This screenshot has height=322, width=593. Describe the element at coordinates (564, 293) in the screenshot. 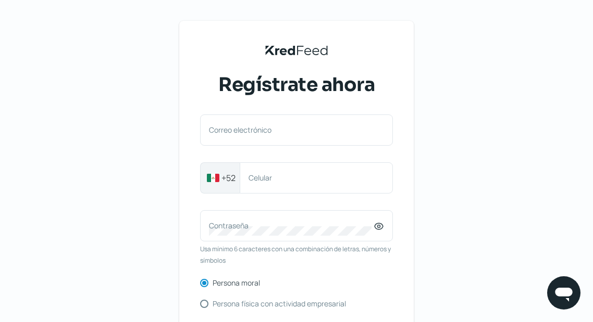

I see `img: chatIcon` at that location.